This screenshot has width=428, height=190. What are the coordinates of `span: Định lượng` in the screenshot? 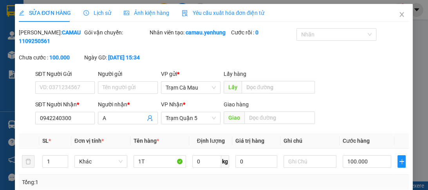 It's located at (211, 141).